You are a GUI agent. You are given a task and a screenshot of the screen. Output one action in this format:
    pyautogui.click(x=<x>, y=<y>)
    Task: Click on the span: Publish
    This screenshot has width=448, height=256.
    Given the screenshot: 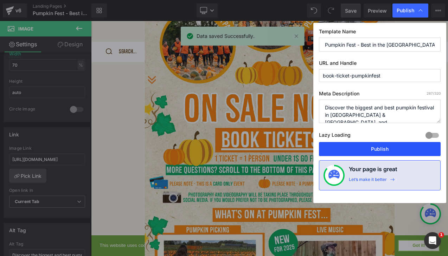 What is the action you would take?
    pyautogui.click(x=405, y=11)
    